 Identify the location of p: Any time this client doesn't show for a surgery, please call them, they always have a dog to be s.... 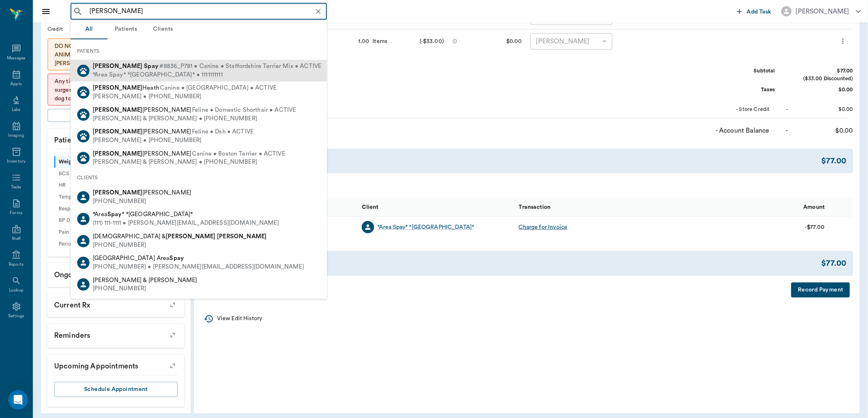
(116, 95).